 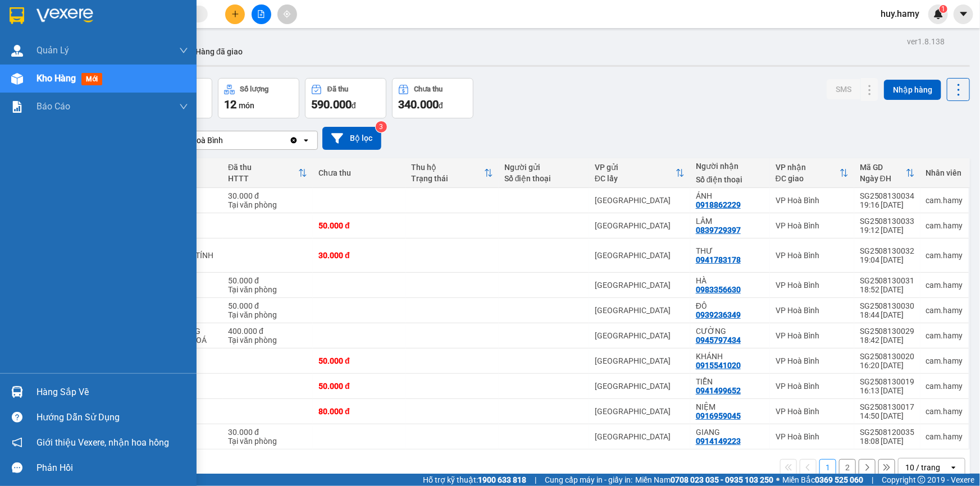 What do you see at coordinates (294, 140) in the screenshot?
I see `svg: Clear value` at bounding box center [294, 140].